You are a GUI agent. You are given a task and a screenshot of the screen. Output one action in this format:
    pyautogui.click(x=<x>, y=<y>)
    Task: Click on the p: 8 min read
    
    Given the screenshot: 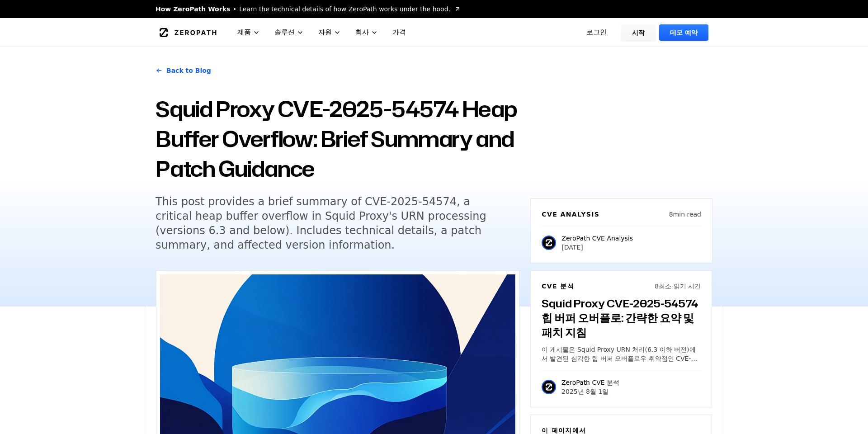 What is the action you would take?
    pyautogui.click(x=685, y=214)
    